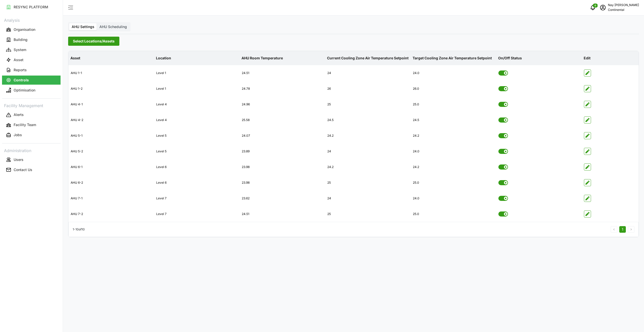  Describe the element at coordinates (25, 125) in the screenshot. I see `p: Facility Team` at that location.